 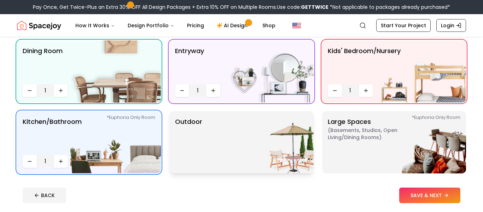 I want to click on p: Kids' Bedroom/Nursery, so click(x=364, y=64).